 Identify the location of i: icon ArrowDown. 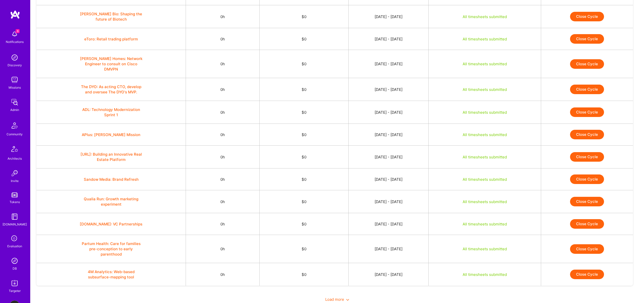
(348, 300).